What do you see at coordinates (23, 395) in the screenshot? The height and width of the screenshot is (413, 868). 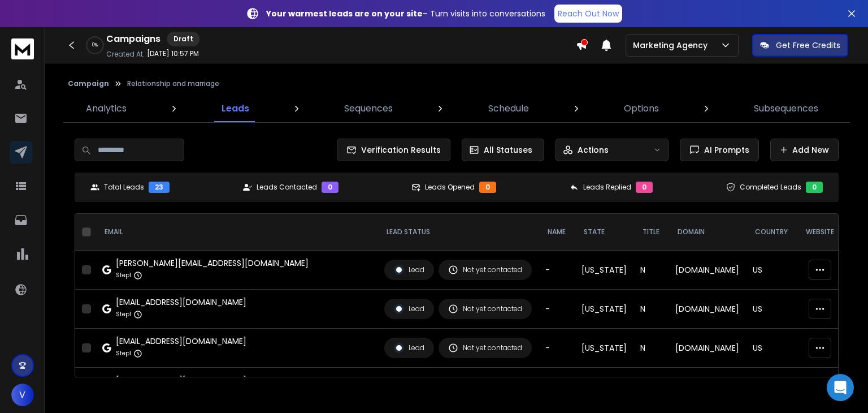 I see `span: V` at bounding box center [23, 395].